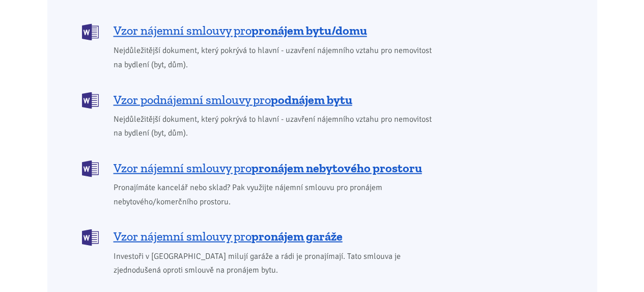  Describe the element at coordinates (276, 194) in the screenshot. I see `span: Pronajímáte kancelář nebo sklad? Pak využijte nájemní smlouvu pro pronájem nebytového/komerčního ...` at that location.